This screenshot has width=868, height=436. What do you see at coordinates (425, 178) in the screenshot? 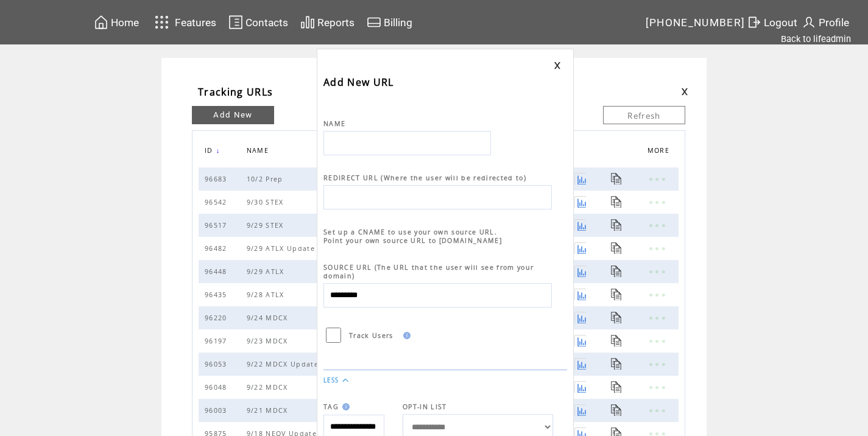
I see `span: REDIRECT URL (Where the user will be redirected to)` at bounding box center [425, 178].